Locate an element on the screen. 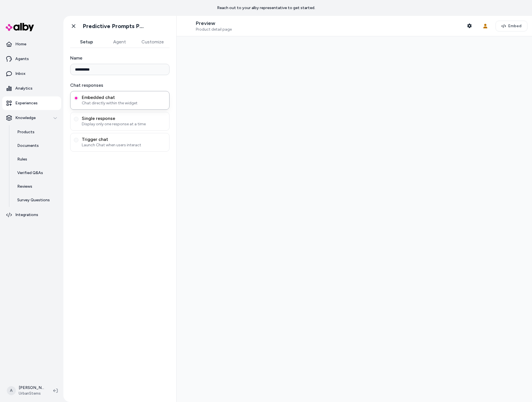 Image resolution: width=532 pixels, height=402 pixels. button: Setup is located at coordinates (87, 42).